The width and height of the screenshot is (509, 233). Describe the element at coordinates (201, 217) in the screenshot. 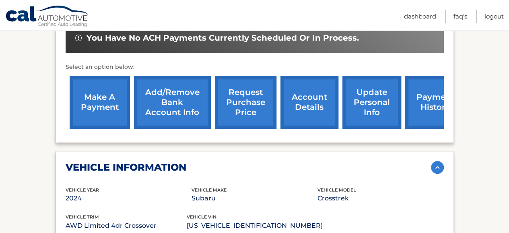

I see `span: vehicle vin` at that location.